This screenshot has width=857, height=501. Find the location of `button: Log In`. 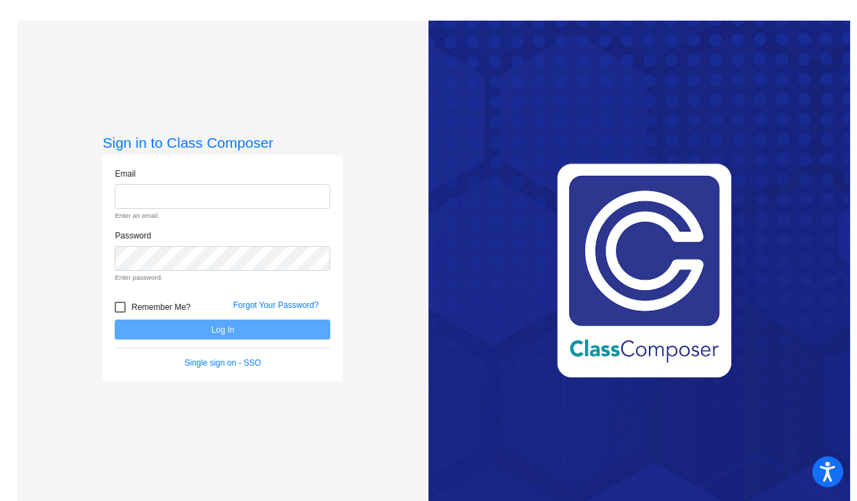

button: Log In is located at coordinates (223, 329).